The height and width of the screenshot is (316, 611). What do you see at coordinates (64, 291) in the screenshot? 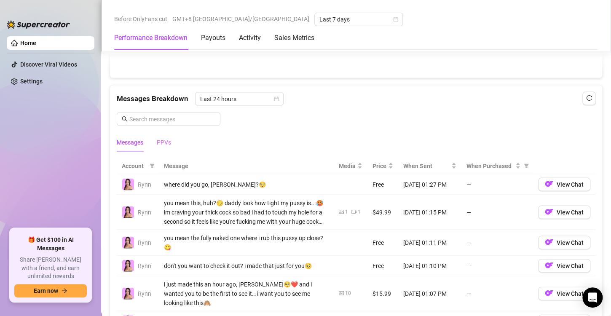
I see `span: arrow-right` at bounding box center [64, 291].